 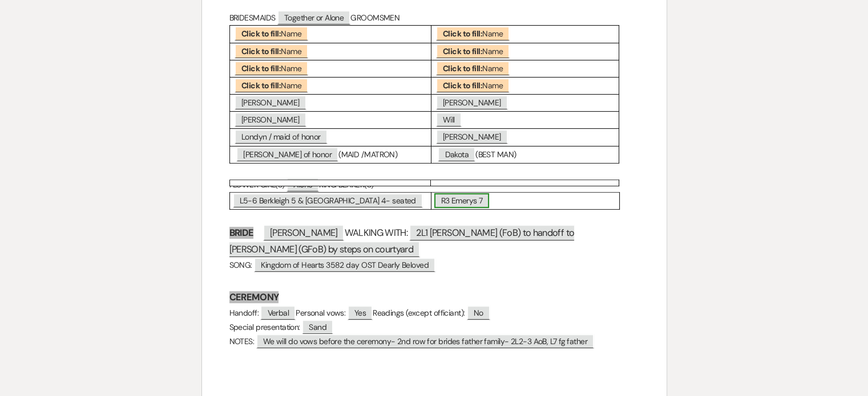 I want to click on p: (MAID /MATRON), so click(x=330, y=155).